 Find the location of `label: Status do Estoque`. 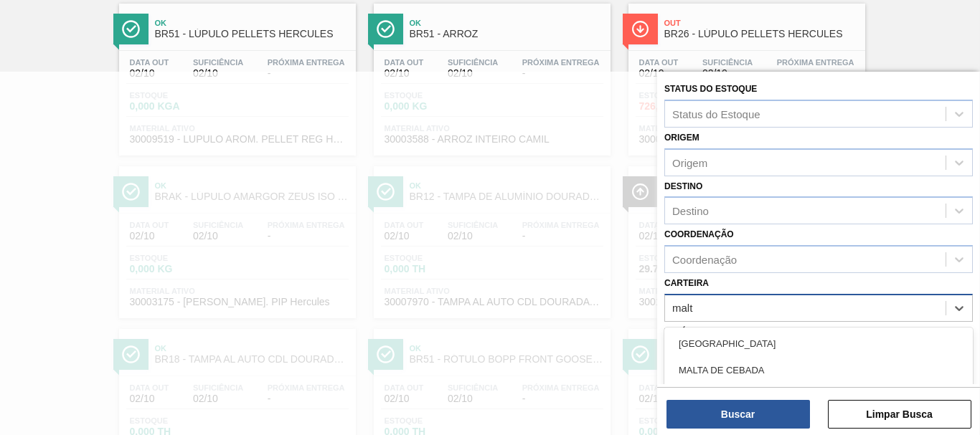

label: Status do Estoque is located at coordinates (710, 89).